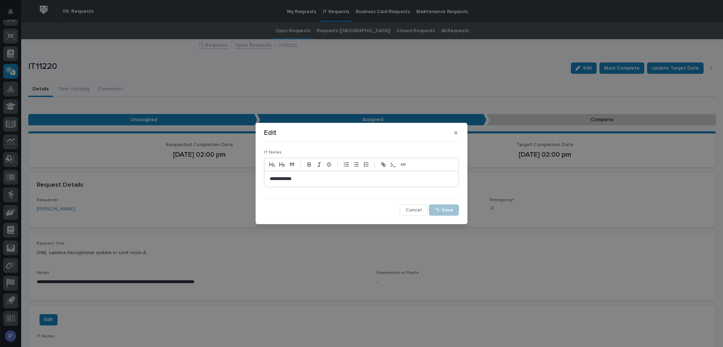  Describe the element at coordinates (273, 153) in the screenshot. I see `span: IT Notes` at that location.